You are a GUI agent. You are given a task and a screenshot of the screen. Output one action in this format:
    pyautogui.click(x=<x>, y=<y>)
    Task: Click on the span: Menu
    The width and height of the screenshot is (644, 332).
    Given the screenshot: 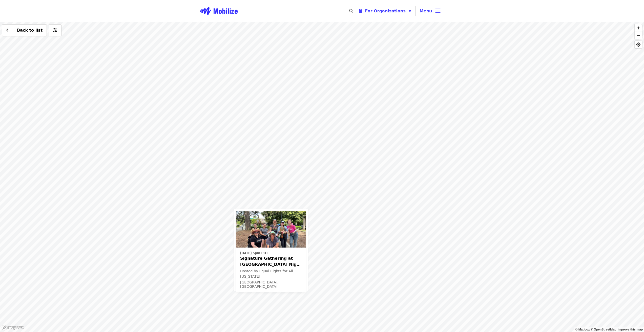 What is the action you would take?
    pyautogui.click(x=426, y=11)
    